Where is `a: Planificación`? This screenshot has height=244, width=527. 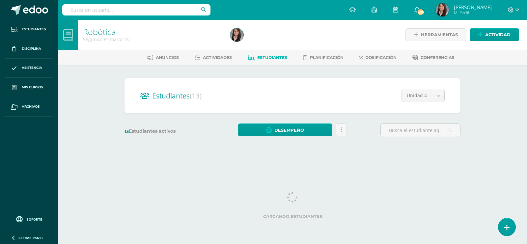 a: Planificación is located at coordinates (323, 58).